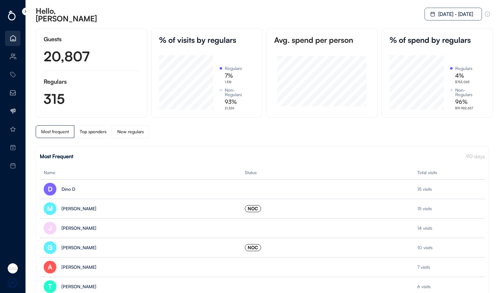 The width and height of the screenshot is (503, 293). I want to click on div: 315, so click(54, 99).